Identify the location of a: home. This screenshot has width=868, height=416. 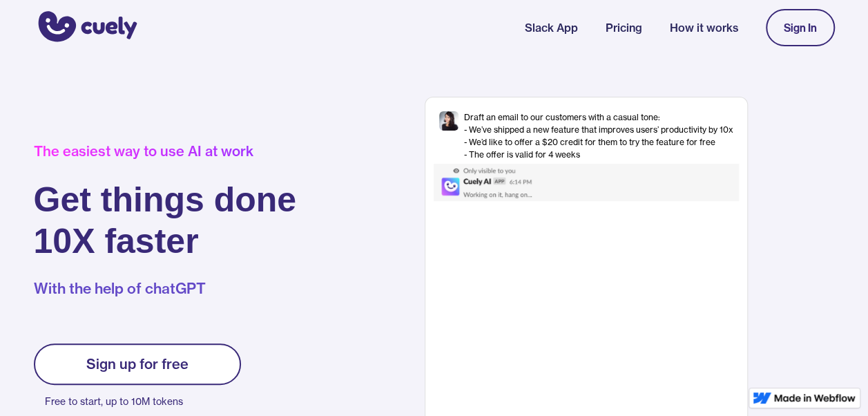
(85, 27).